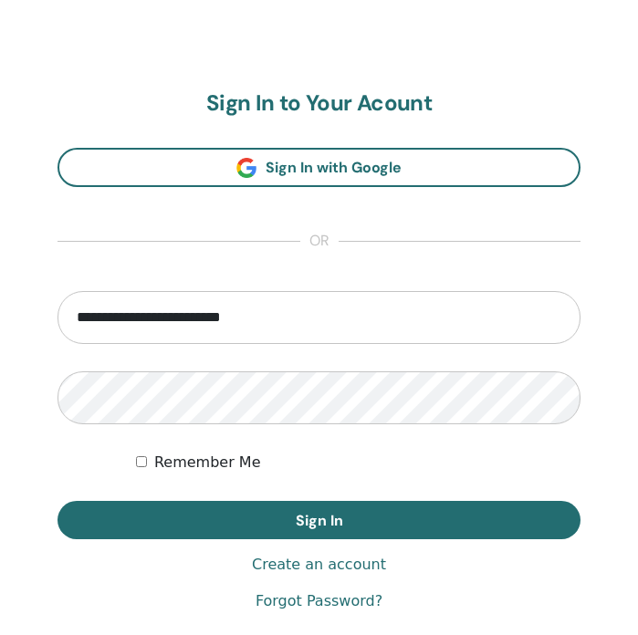 The height and width of the screenshot is (635, 638). I want to click on a: Create an account, so click(319, 565).